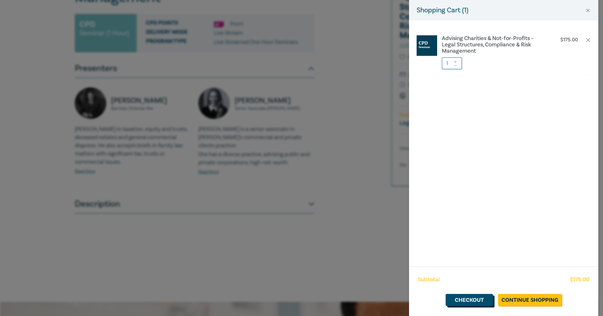 The image size is (603, 316). Describe the element at coordinates (442, 10) in the screenshot. I see `h5: Shopping Cart ( 1 )` at that location.